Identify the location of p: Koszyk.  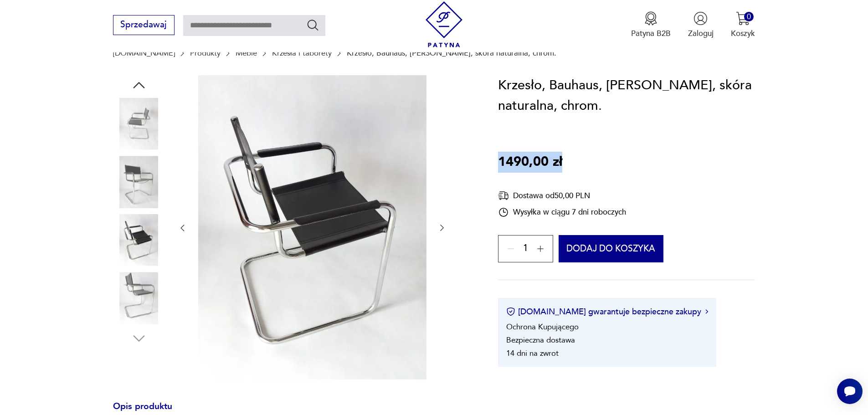
(743, 33).